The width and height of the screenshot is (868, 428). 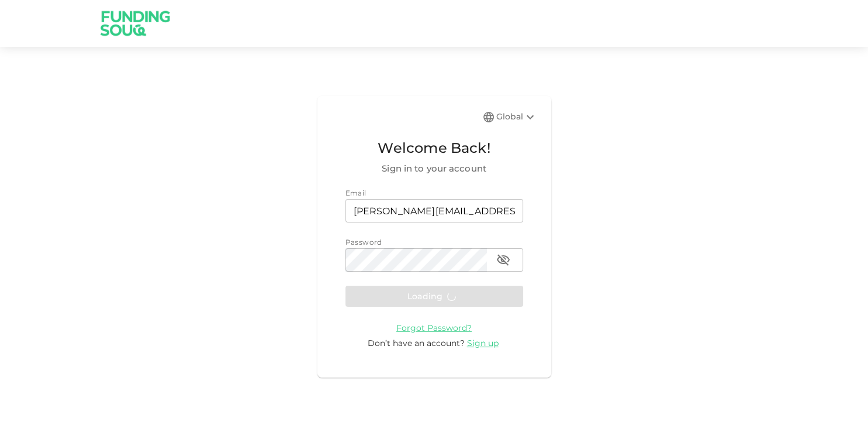 What do you see at coordinates (434, 327) in the screenshot?
I see `span: Forgot Password?` at bounding box center [434, 327].